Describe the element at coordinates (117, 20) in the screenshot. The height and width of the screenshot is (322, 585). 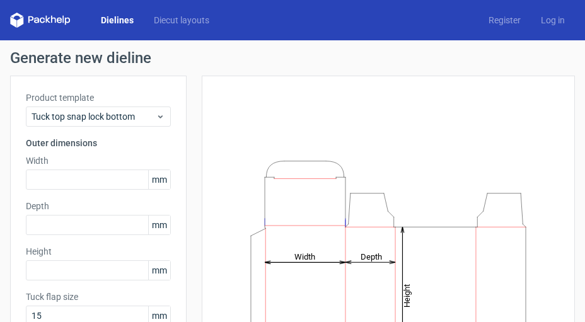
I see `a: Dielines` at that location.